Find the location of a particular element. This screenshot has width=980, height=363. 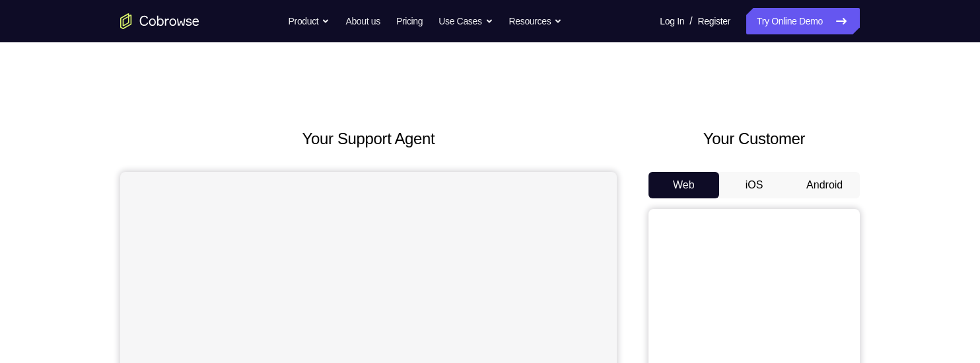

button: Android is located at coordinates (824, 185).